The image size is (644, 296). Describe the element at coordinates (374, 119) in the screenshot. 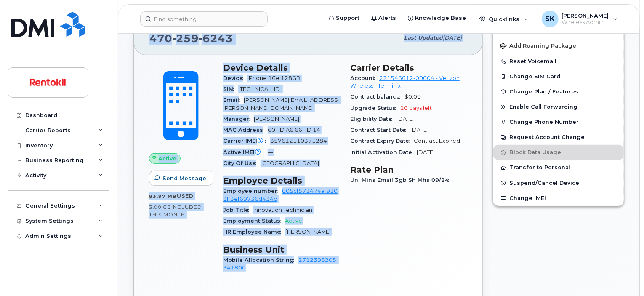

I see `span: Eligibility Date` at that location.